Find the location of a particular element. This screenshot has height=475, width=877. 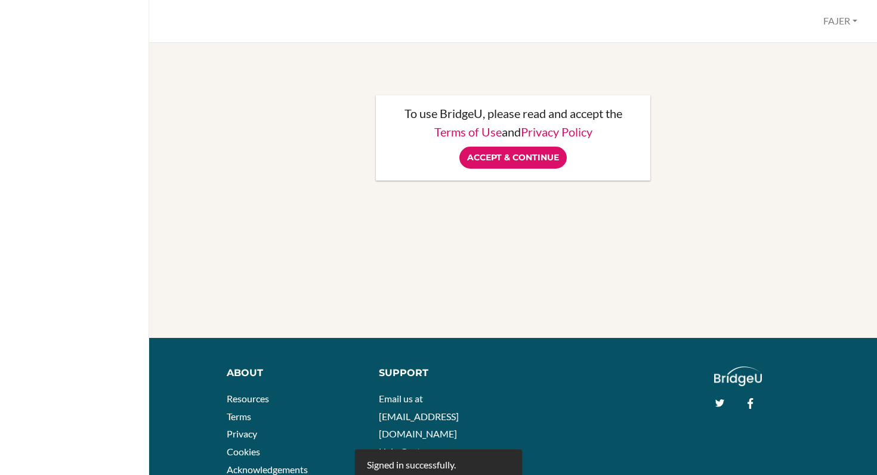

a: Privacy is located at coordinates (242, 434).